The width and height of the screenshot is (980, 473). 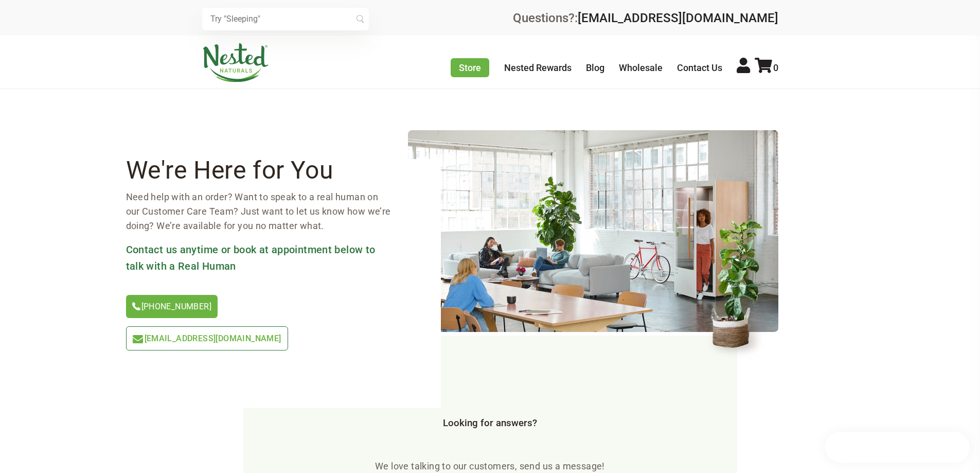 I want to click on img: icon-email-light-green.svg, so click(x=138, y=339).